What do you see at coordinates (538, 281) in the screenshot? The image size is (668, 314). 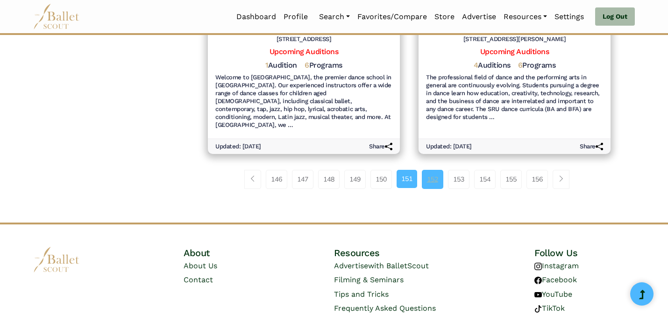 I see `img: facebook logo` at bounding box center [538, 281].